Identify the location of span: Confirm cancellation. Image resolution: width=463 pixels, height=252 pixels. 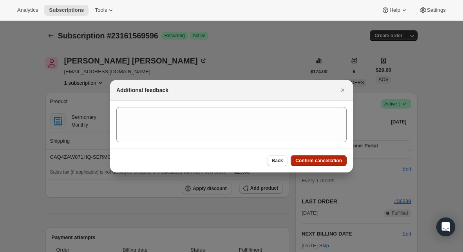
(319, 161).